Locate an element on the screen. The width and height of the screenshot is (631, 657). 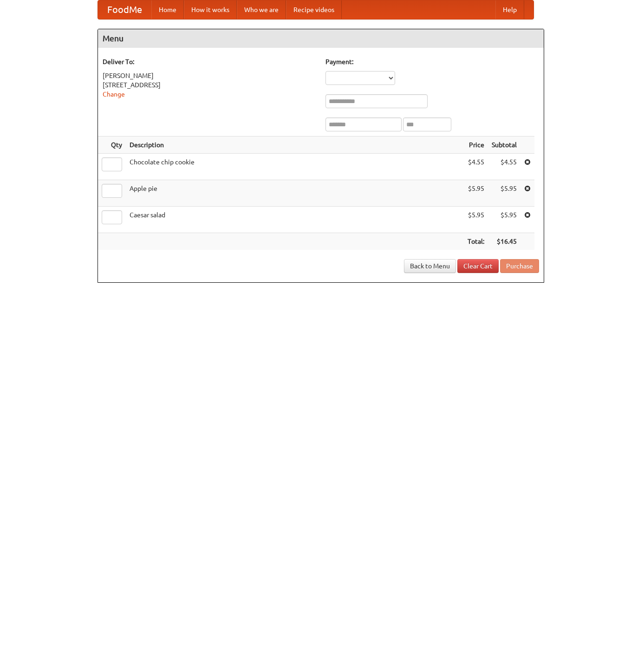
h5: Payment: is located at coordinates (432, 62).